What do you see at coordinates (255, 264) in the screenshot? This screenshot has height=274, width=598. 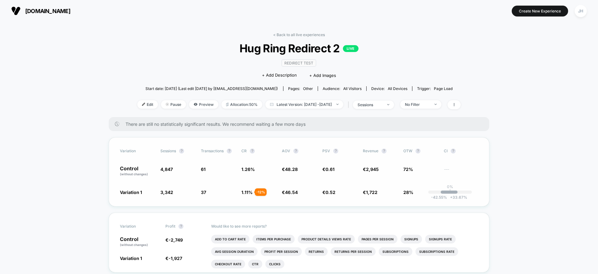 I see `li: Ctr` at bounding box center [255, 264].